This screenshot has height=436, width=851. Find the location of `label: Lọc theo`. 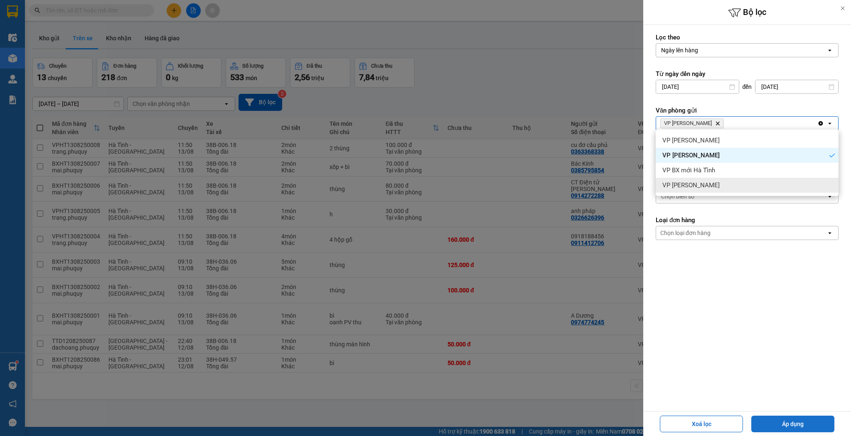

label: Lọc theo is located at coordinates (747, 37).